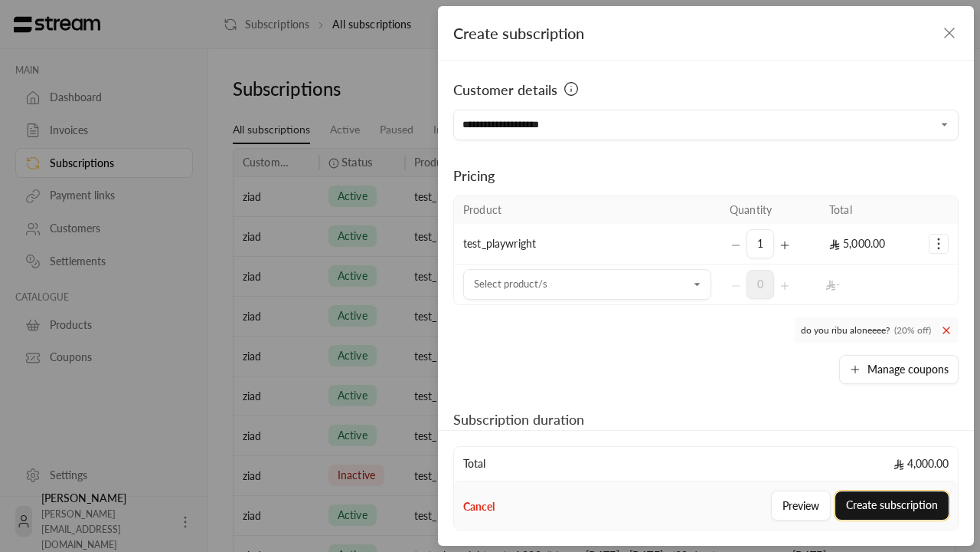 Image resolution: width=980 pixels, height=552 pixels. What do you see at coordinates (801, 505) in the screenshot?
I see `button: Preview` at bounding box center [801, 505].